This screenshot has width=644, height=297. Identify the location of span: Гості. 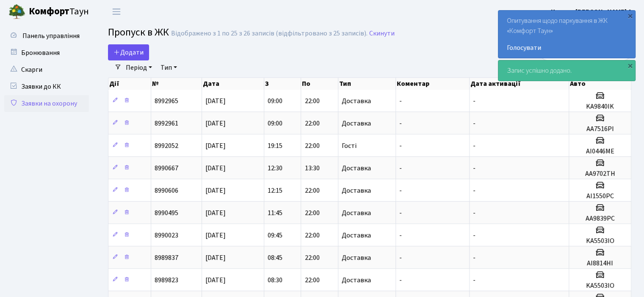
(349, 146).